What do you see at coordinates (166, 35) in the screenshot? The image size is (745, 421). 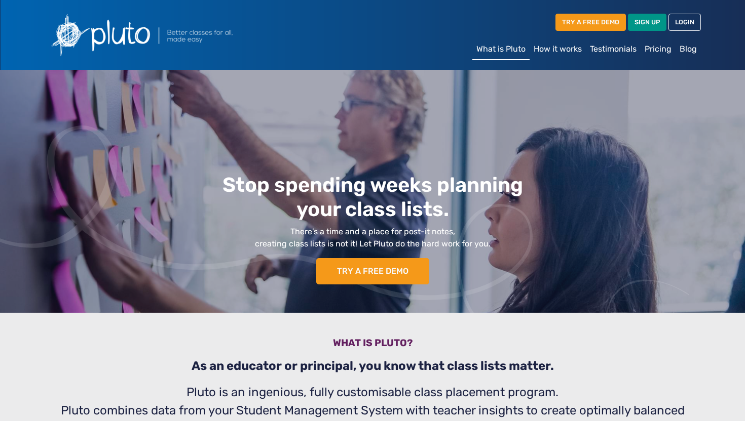 I see `img: Pluto logo with the text Better classes for all, made easy` at bounding box center [166, 35].